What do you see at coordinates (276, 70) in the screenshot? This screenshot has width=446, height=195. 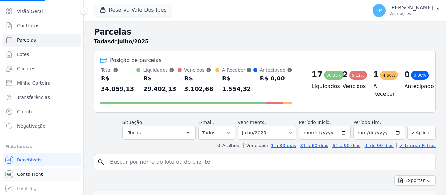 I see `div: Antecipado` at bounding box center [276, 70].